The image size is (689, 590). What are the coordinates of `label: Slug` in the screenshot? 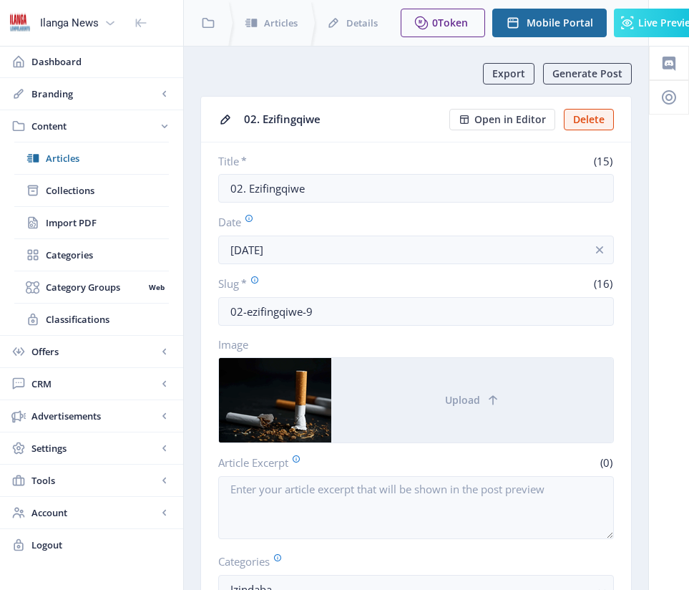 It's located at (314, 283).